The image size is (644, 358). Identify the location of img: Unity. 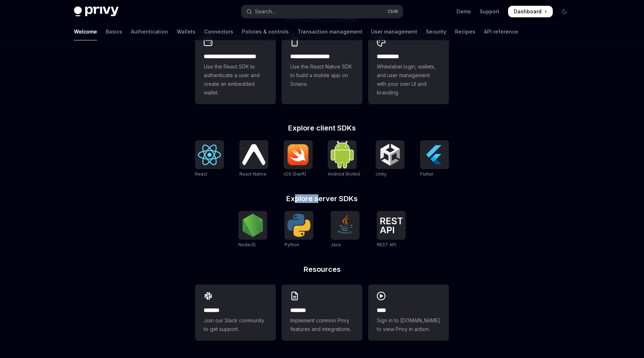
(390, 155).